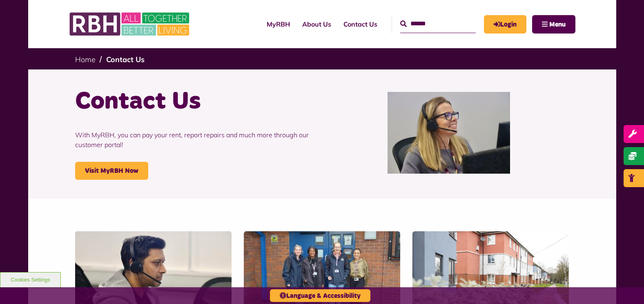 The image size is (644, 304). Describe the element at coordinates (112, 171) in the screenshot. I see `a: Visit MyRBH Now` at that location.